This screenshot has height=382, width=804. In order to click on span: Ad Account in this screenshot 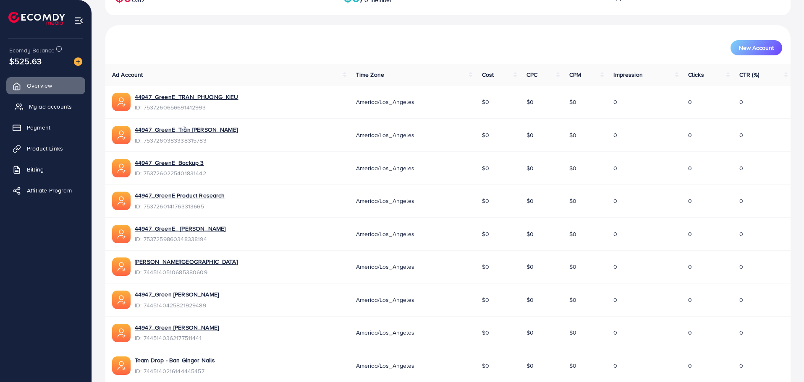, I will do `click(128, 75)`.